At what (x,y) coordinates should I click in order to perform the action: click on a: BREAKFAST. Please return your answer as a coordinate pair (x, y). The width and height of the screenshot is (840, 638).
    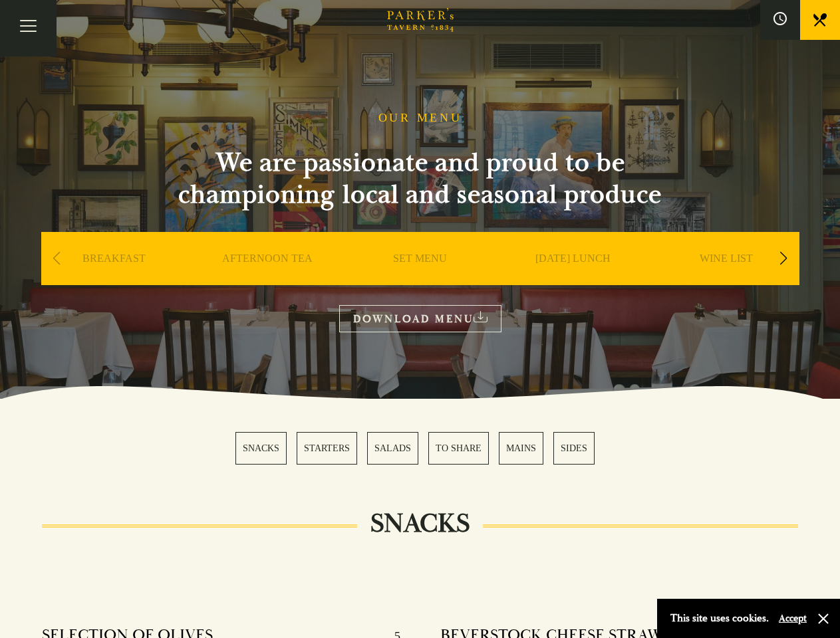
    Looking at the image, I should click on (114, 278).